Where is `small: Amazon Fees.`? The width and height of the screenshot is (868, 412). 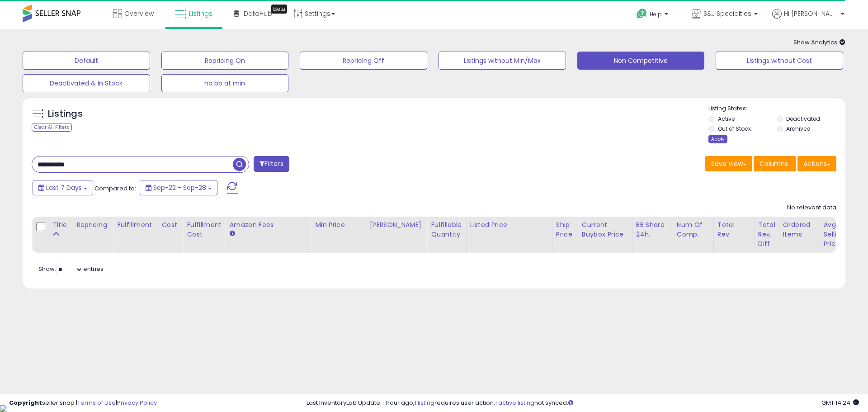 small: Amazon Fees. is located at coordinates (232, 234).